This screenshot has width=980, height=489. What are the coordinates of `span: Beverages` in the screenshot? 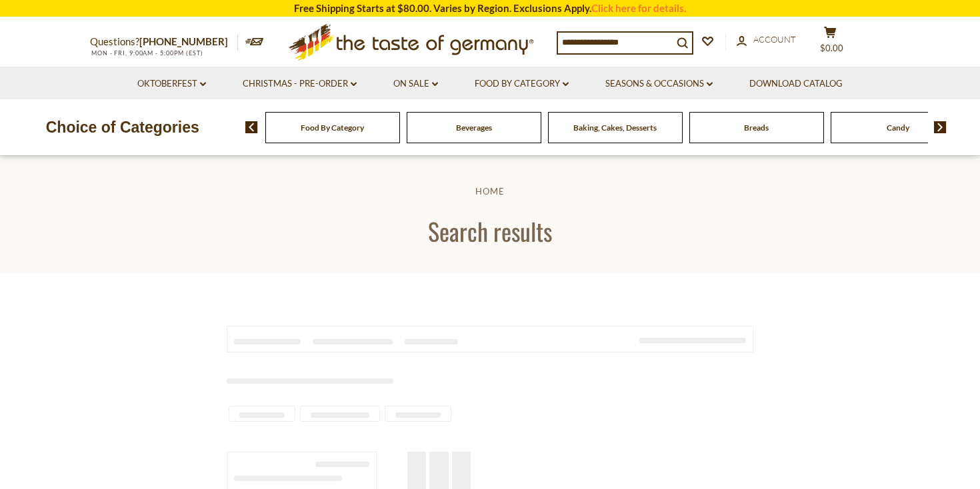 It's located at (474, 127).